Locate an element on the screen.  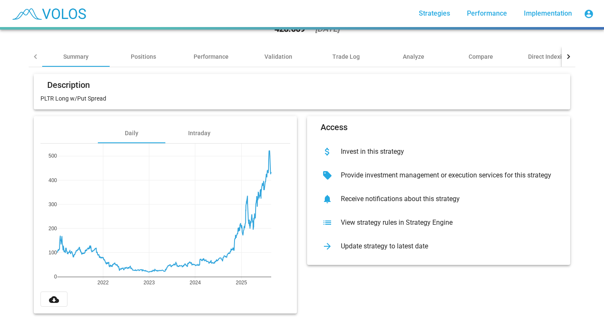
mat-icon: list is located at coordinates (327, 222).